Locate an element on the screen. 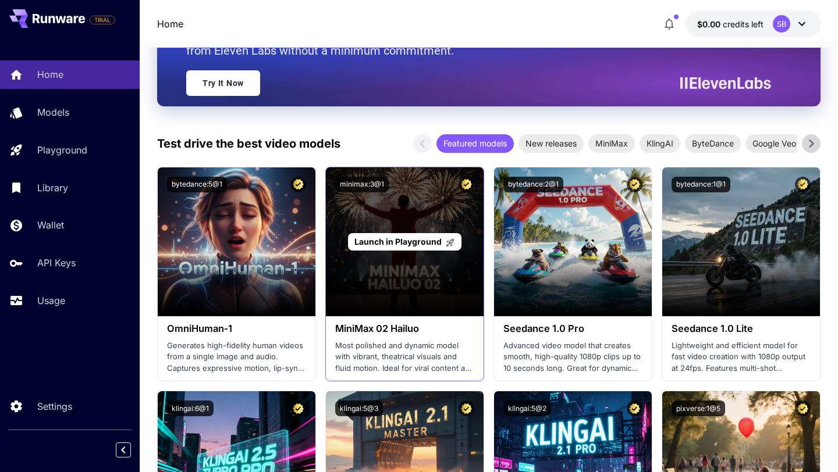 The image size is (838, 472). span: credits left is located at coordinates (743, 24).